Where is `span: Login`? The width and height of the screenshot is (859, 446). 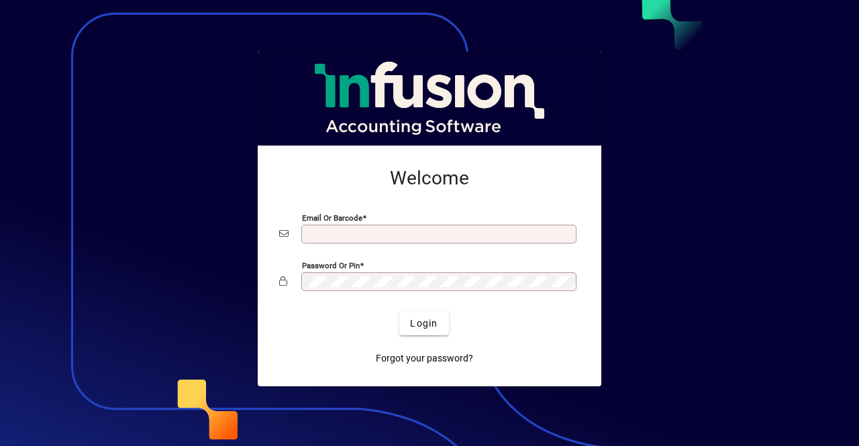
span: Login is located at coordinates (423, 323).